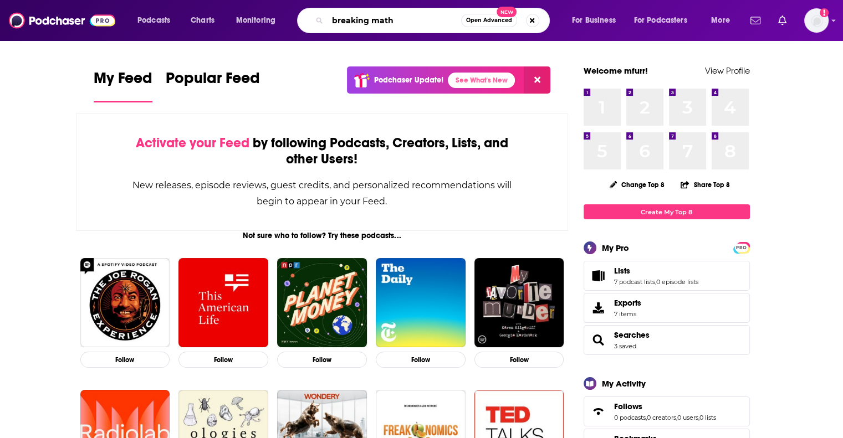  I want to click on button: Share Top 8, so click(705, 184).